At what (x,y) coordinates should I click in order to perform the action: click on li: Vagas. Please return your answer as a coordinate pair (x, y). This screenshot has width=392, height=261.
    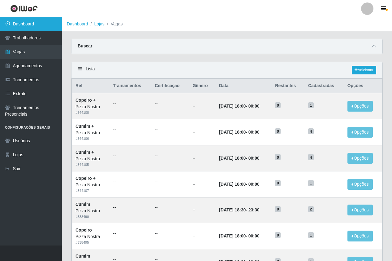
    Looking at the image, I should click on (114, 24).